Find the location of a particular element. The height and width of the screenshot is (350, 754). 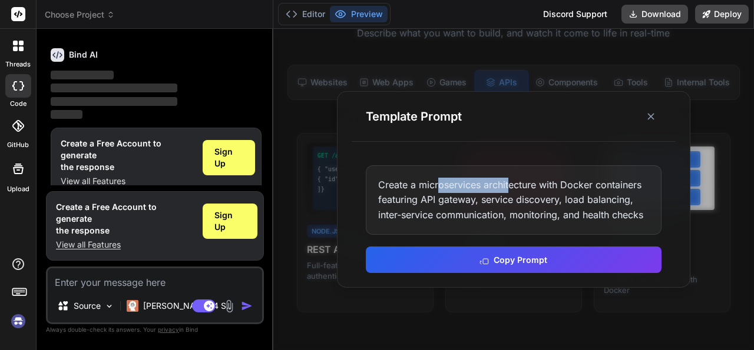

button: Preview is located at coordinates (359, 14).